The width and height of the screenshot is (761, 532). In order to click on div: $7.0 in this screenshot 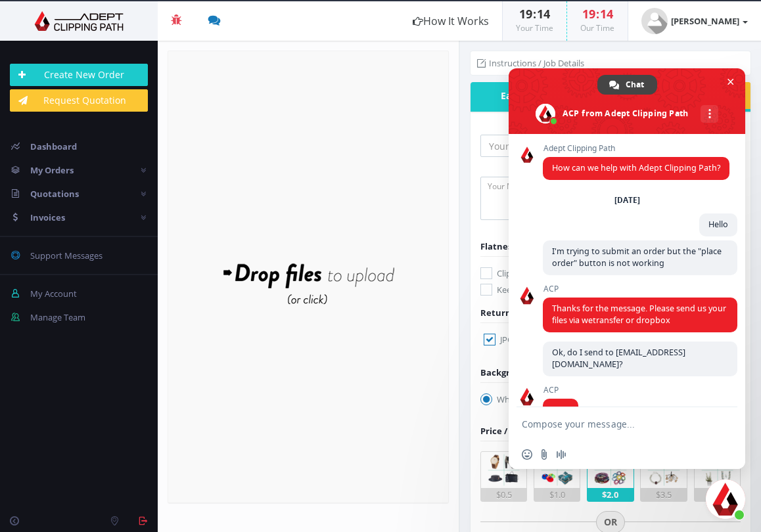, I will do `click(717, 494)`.